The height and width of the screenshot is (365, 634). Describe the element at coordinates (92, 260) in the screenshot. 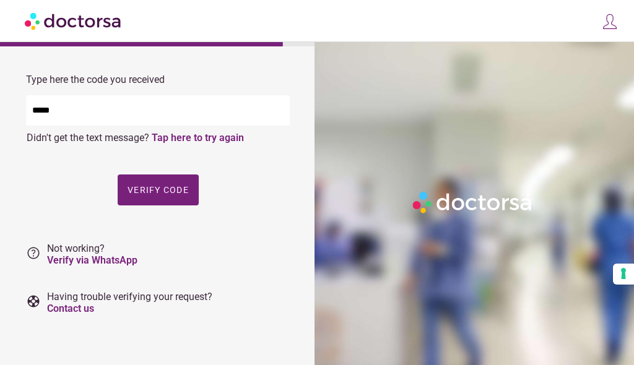

I see `a: Verify via WhatsApp` at that location.